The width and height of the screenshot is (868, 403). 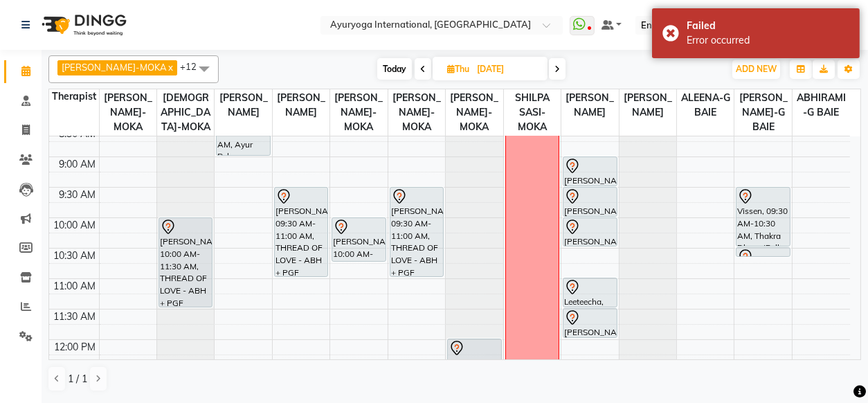 I want to click on div: 11:00 AM, so click(x=74, y=286).